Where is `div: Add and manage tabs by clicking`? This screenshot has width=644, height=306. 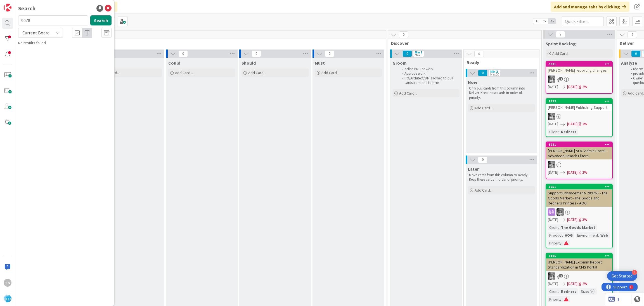 div: Add and manage tabs by clicking is located at coordinates (590, 7).